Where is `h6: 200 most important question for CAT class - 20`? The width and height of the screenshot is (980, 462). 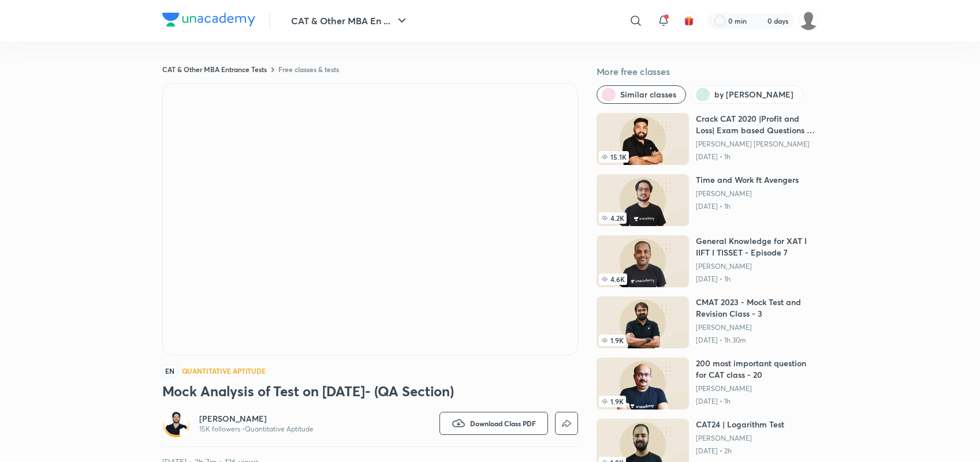
h6: 200 most important question for CAT class - 20 is located at coordinates (757, 370).